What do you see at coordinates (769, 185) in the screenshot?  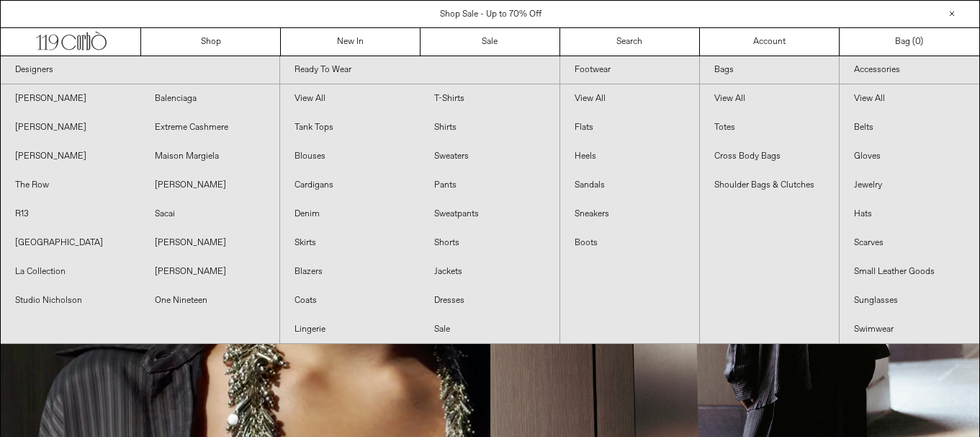 I see `a: Shoulder Bags & Clutches` at bounding box center [769, 185].